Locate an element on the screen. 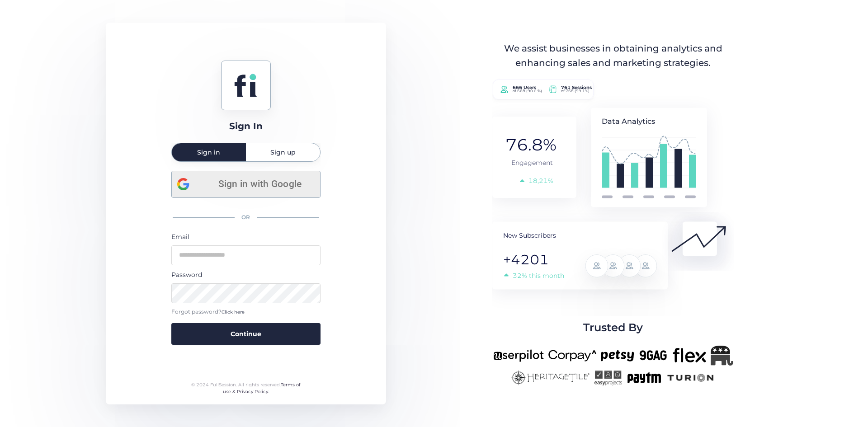  tspan: Data Analytics is located at coordinates (629, 121).